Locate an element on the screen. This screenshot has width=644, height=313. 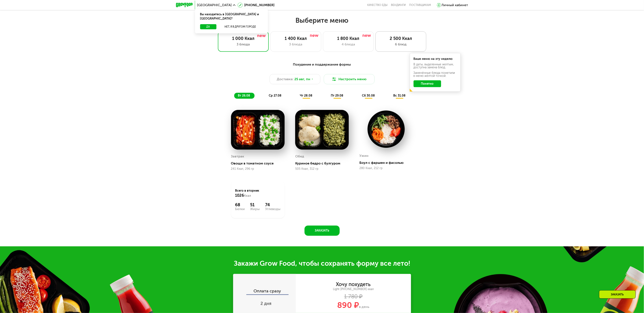
div: Личный кабинет is located at coordinates (455, 5).